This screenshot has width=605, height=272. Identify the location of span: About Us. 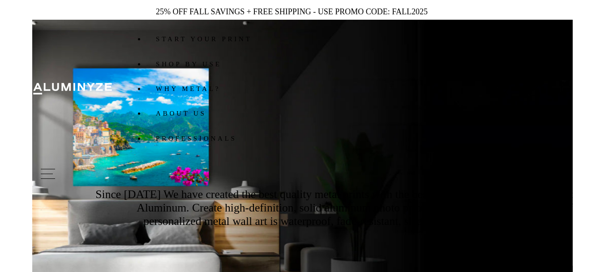
(181, 113).